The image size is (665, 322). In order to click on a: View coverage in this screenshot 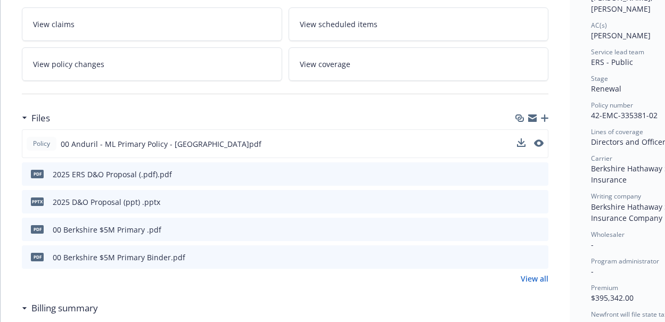, I will do `click(418, 64)`.